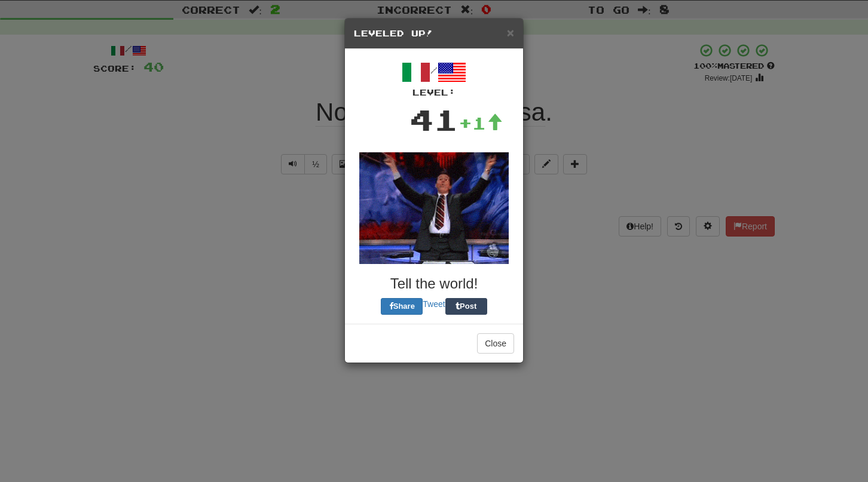 The image size is (868, 482). What do you see at coordinates (434, 120) in the screenshot?
I see `div: 41` at bounding box center [434, 120].